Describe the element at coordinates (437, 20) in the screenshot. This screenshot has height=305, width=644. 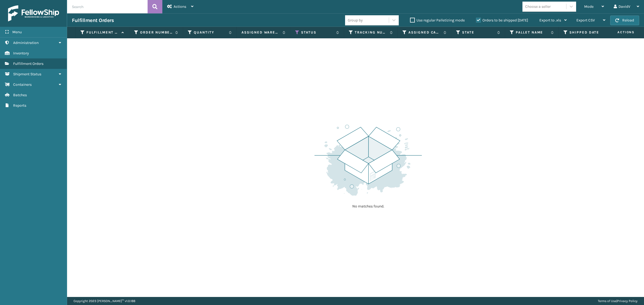
I see `label: Use regular Palletizing mode` at that location.